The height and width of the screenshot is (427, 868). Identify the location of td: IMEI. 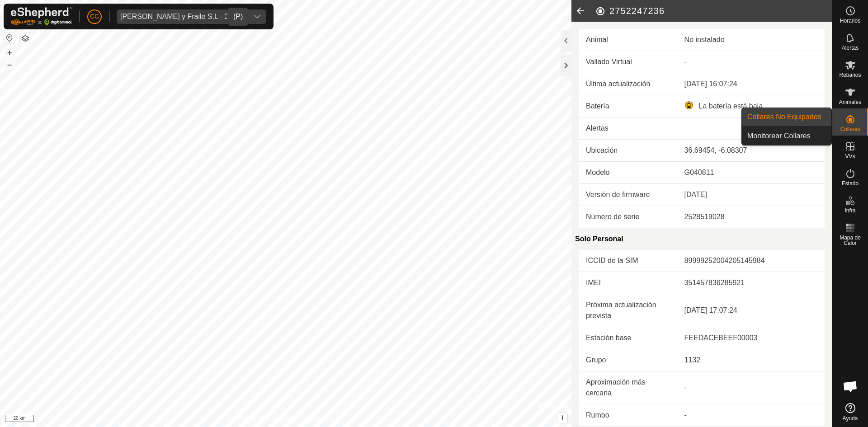
(629, 283).